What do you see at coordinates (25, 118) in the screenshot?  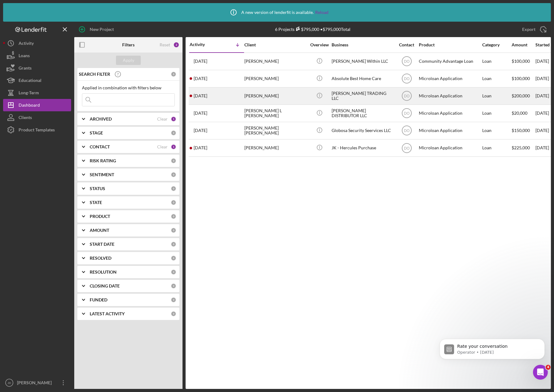 I see `div: Clients` at bounding box center [25, 118].